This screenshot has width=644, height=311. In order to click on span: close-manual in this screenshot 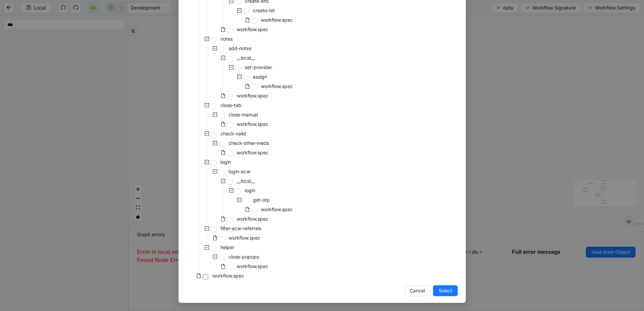, I will do `click(243, 115)`.